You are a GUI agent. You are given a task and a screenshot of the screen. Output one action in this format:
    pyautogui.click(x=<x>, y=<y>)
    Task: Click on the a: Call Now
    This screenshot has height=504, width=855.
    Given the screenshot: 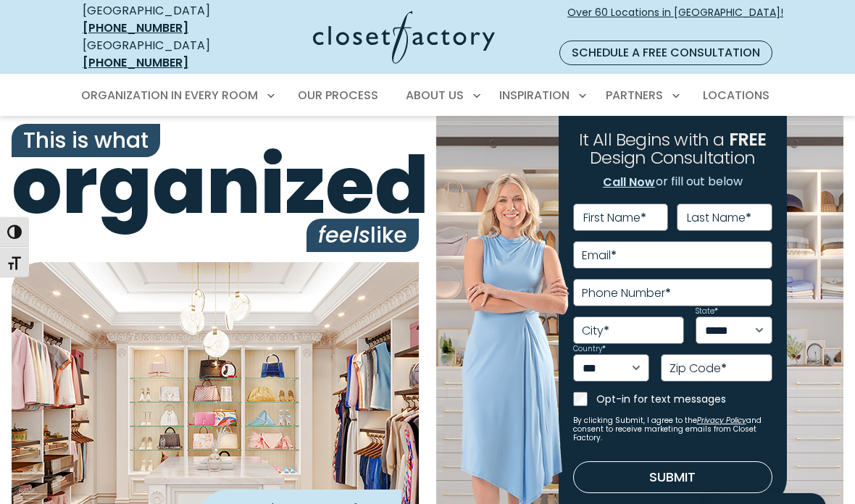 What is the action you would take?
    pyautogui.click(x=629, y=182)
    